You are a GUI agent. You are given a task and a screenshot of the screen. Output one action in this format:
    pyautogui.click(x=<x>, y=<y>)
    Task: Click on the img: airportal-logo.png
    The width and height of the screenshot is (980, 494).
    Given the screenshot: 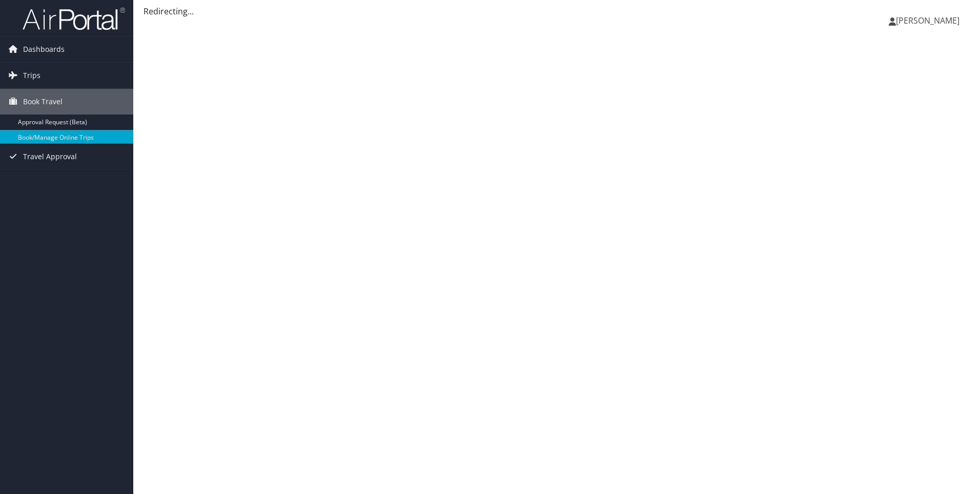 What is the action you would take?
    pyautogui.click(x=74, y=19)
    